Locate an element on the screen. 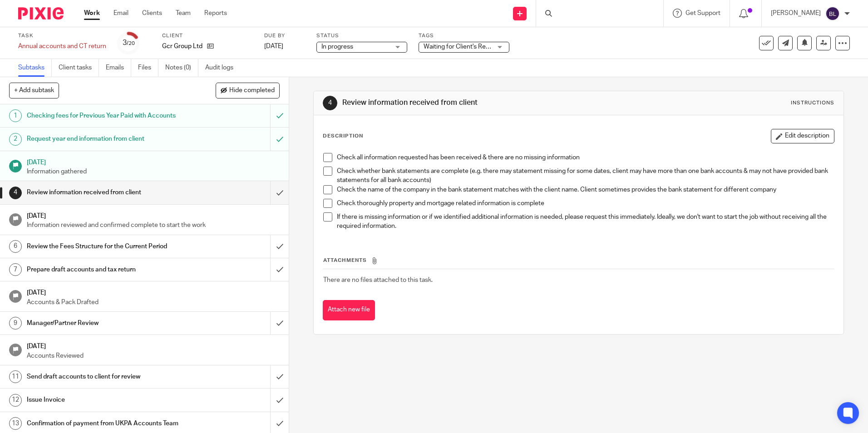 The image size is (868, 433). p: Gcr Group Ltd is located at coordinates (182, 47).